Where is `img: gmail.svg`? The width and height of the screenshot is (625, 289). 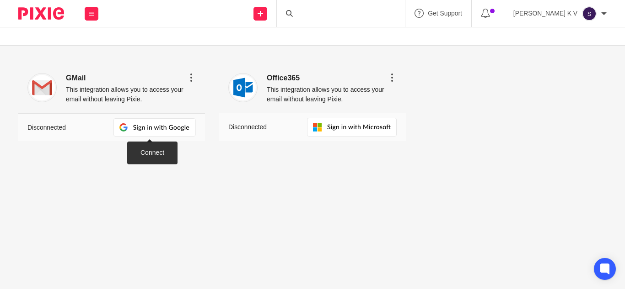 img: gmail.svg is located at coordinates (43, 88).